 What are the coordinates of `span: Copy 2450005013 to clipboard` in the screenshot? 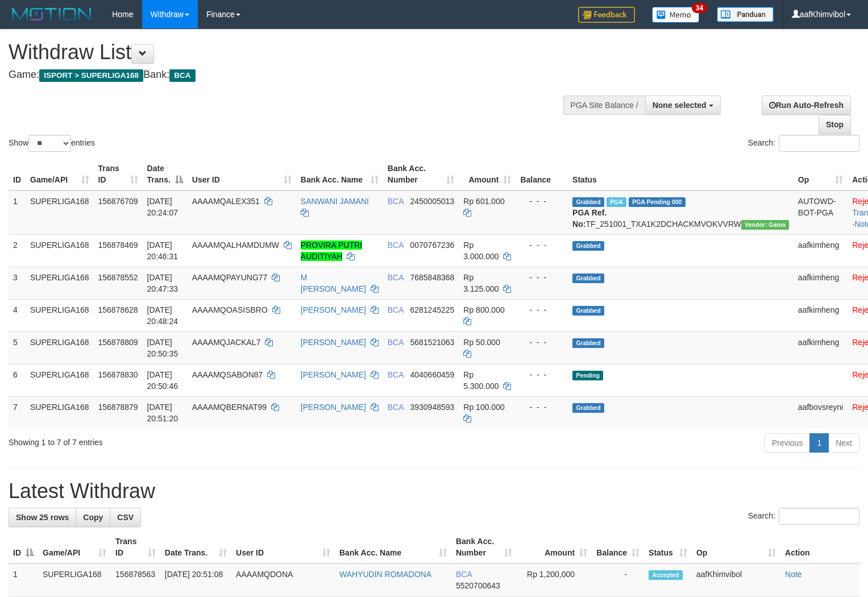 It's located at (433, 202).